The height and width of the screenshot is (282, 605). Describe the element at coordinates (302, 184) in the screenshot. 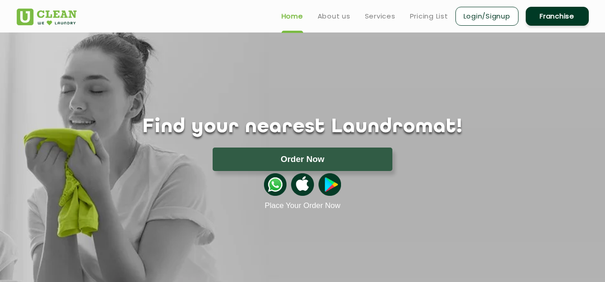

I see `img: apple-icon.png` at that location.